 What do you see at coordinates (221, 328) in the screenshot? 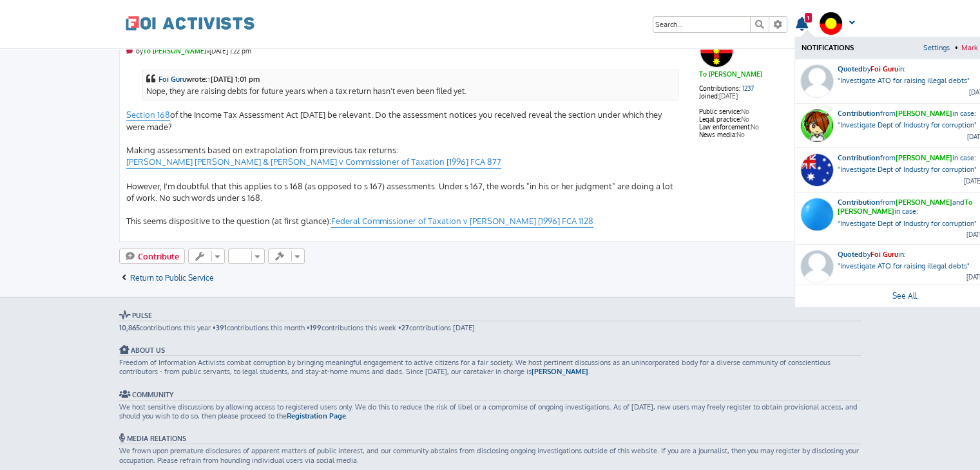
I see `strong: 391` at bounding box center [221, 328].